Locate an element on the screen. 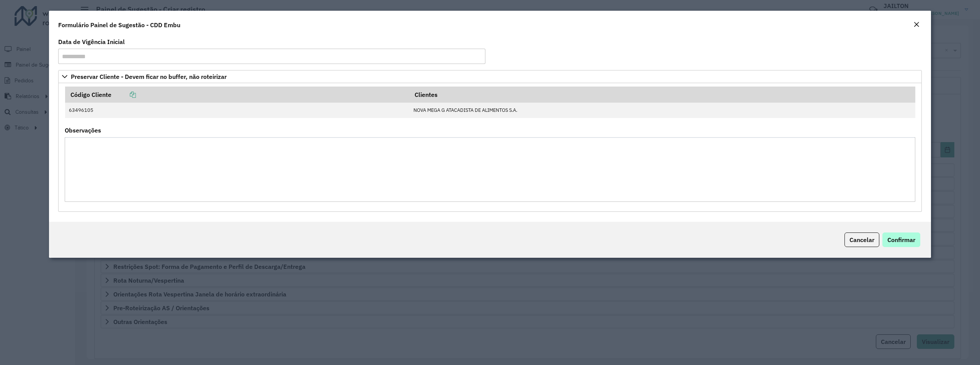 The height and width of the screenshot is (365, 980). div: Preservar Cliente - Devem ficar no buffer, não roteirizar is located at coordinates (490, 147).